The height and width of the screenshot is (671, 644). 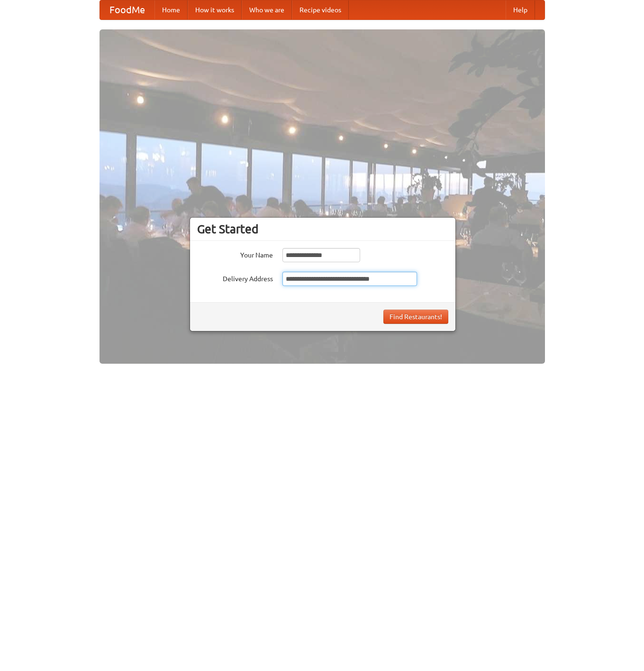 What do you see at coordinates (235, 254) in the screenshot?
I see `label: Your Name` at bounding box center [235, 254].